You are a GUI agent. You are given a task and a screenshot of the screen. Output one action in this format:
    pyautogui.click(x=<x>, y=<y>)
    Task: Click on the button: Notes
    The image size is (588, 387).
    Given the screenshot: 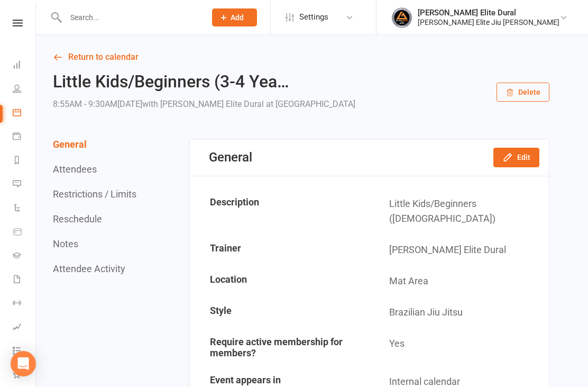 What is the action you would take?
    pyautogui.click(x=65, y=243)
    